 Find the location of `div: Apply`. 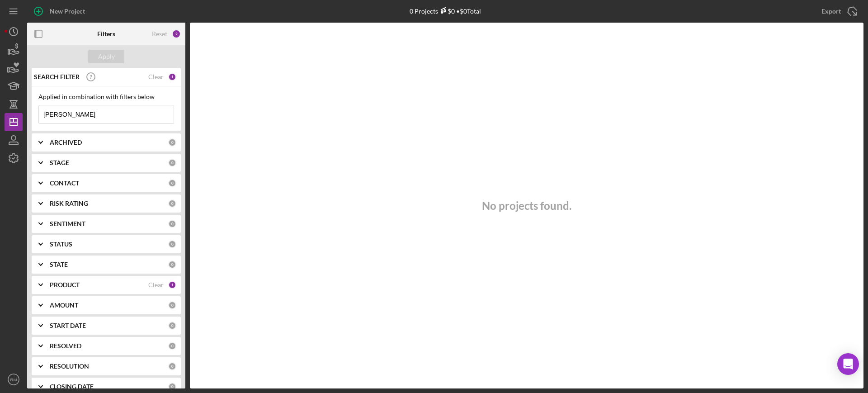

div: Apply is located at coordinates (106, 57).